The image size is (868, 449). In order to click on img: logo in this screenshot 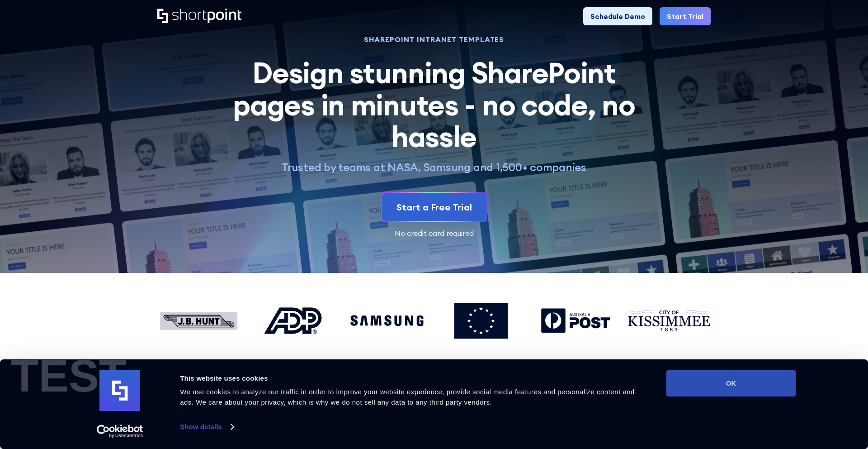, I will do `click(120, 391)`.